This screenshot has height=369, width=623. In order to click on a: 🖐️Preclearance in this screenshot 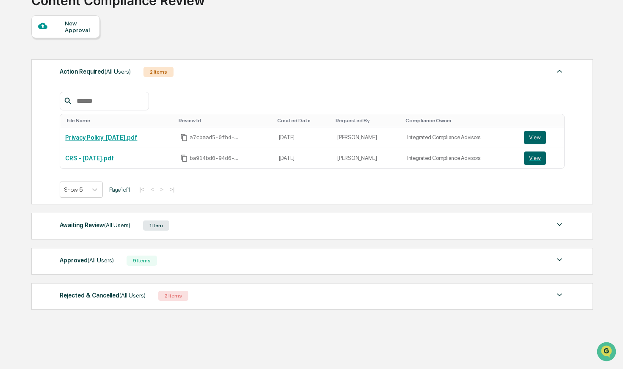, I will do `click(31, 110)`.